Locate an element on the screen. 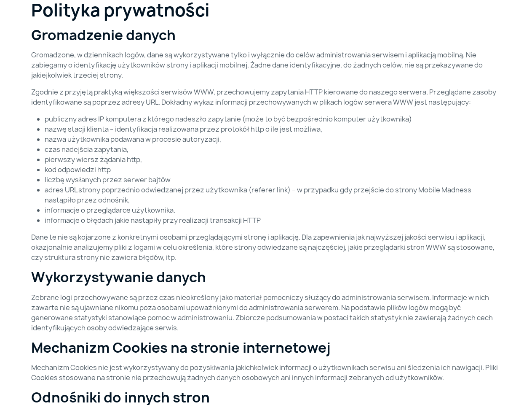 This screenshot has height=405, width=532. p: Dane te nie są kojarzone z konkretnymi osobami przeglądającymi stronę i aplikację. Dla zapewnieni... is located at coordinates (266, 247).